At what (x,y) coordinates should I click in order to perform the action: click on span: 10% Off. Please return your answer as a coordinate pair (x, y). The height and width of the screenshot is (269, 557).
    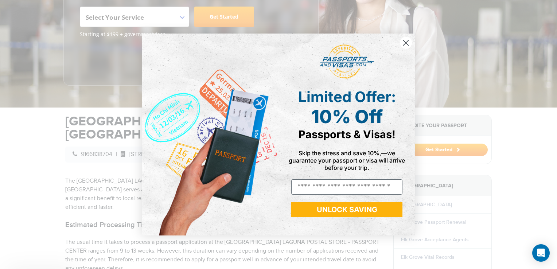
    Looking at the image, I should click on (347, 117).